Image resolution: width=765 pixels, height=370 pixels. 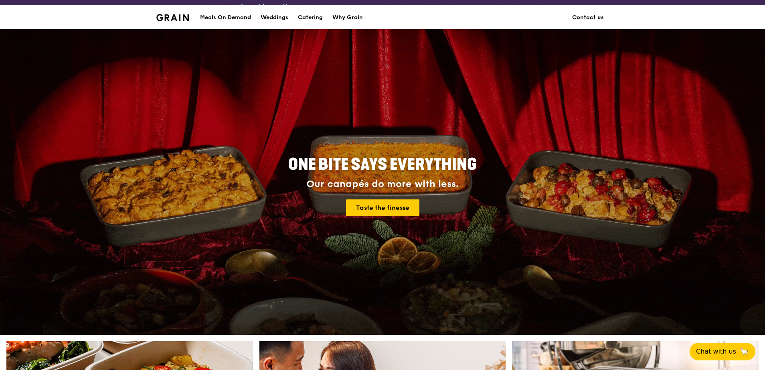 What do you see at coordinates (587, 18) in the screenshot?
I see `a: Contact us` at bounding box center [587, 18].